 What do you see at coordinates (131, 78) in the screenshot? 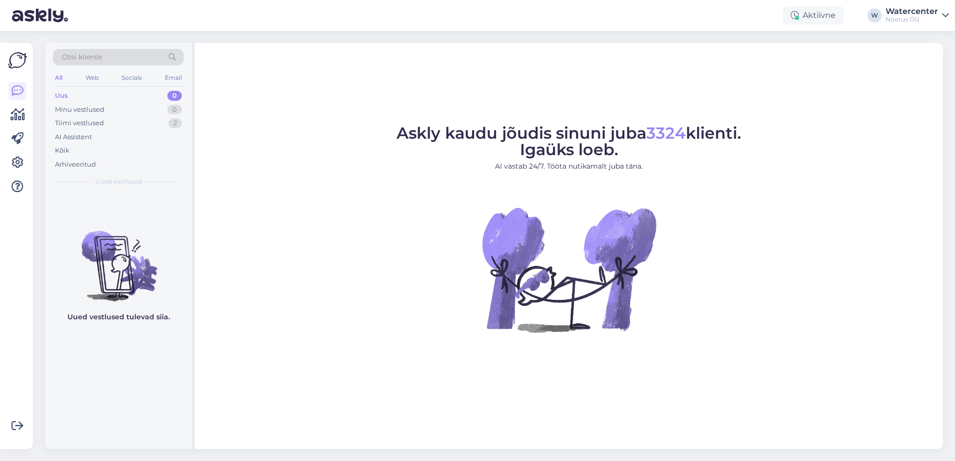
I see `div: Socials` at bounding box center [131, 78].